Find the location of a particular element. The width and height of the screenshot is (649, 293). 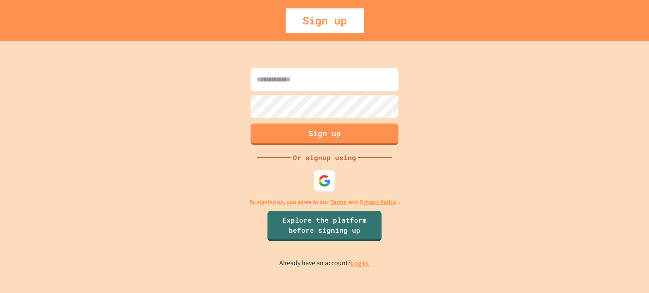

div: Sign up is located at coordinates (324, 21).